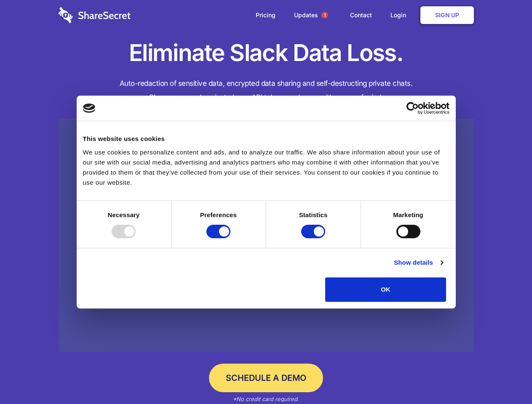  What do you see at coordinates (418, 262) in the screenshot?
I see `a: Show details` at bounding box center [418, 262].